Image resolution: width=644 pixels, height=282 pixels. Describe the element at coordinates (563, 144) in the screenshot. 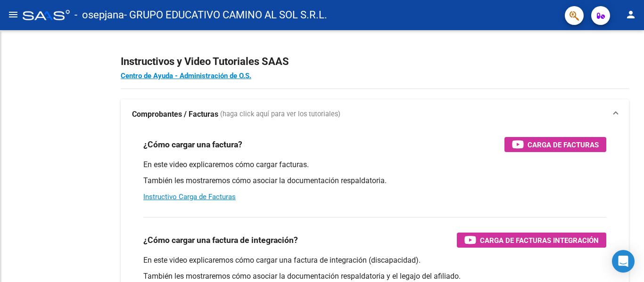

I see `span: Carga de Facturas` at that location.